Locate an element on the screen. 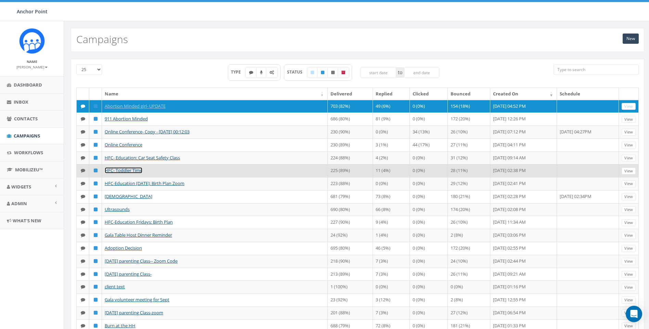 The image size is (649, 329). td: 66 (8%) is located at coordinates (391, 210).